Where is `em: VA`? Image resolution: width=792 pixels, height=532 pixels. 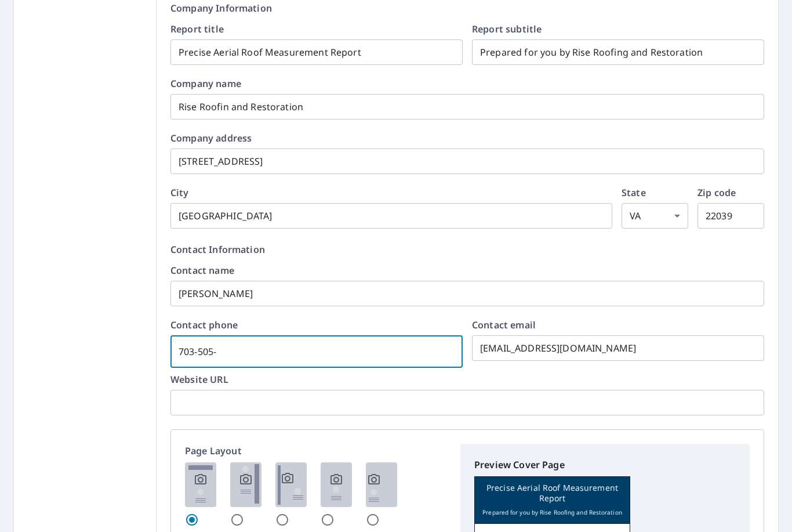
em: VA is located at coordinates (635, 216).